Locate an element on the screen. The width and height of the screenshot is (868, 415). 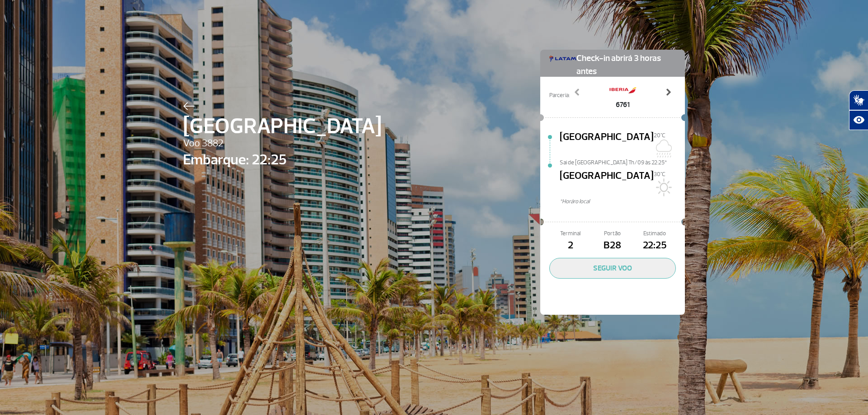
span: *Horáro local is located at coordinates (622, 201).